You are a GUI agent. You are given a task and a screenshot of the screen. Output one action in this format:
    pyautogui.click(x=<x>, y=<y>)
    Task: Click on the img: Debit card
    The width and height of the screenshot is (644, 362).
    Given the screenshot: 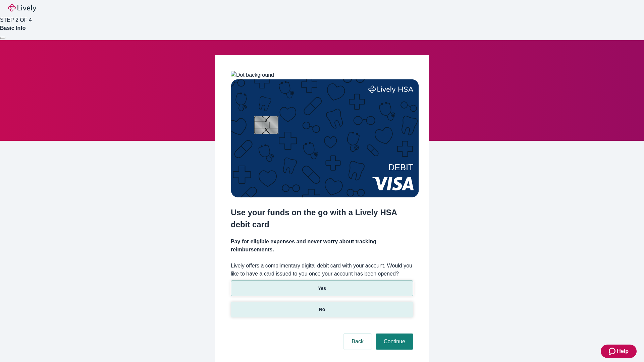 What is the action you would take?
    pyautogui.click(x=325, y=138)
    